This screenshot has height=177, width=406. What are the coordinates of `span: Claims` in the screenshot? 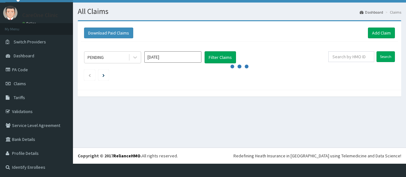 It's located at (20, 84).